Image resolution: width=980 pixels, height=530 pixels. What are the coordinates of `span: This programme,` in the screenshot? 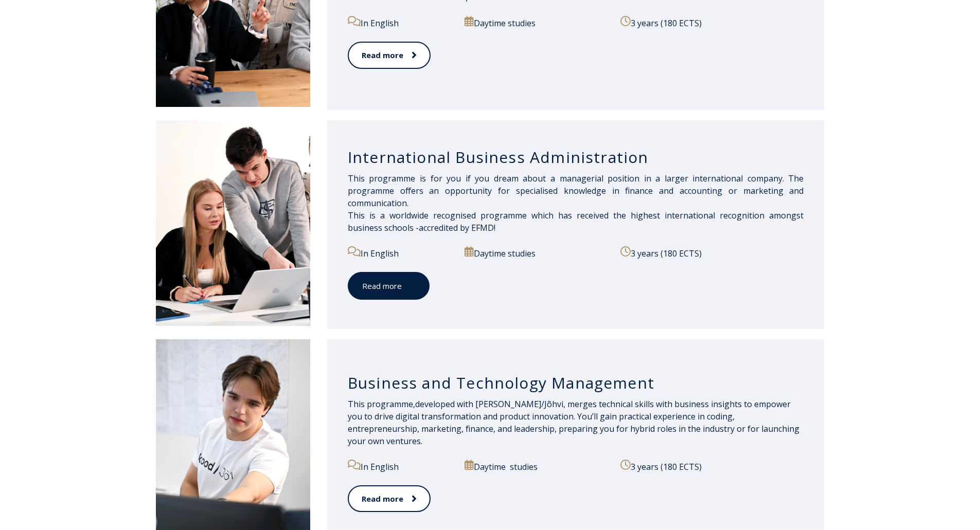 It's located at (381, 404).